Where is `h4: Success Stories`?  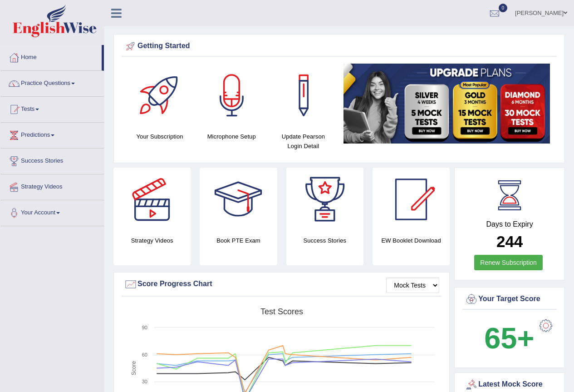 h4: Success Stories is located at coordinates (325, 240).